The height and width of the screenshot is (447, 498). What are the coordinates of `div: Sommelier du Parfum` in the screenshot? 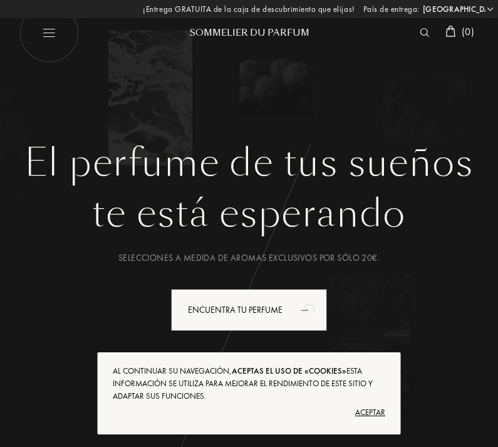 It's located at (250, 33).